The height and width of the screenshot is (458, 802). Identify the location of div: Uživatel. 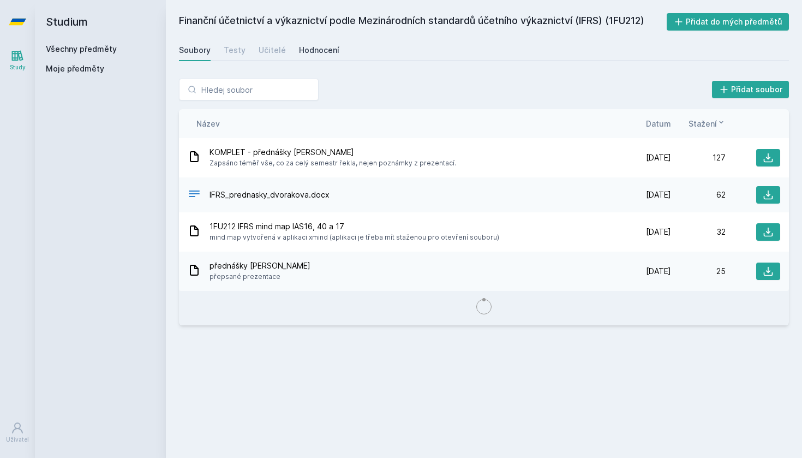
(17, 439).